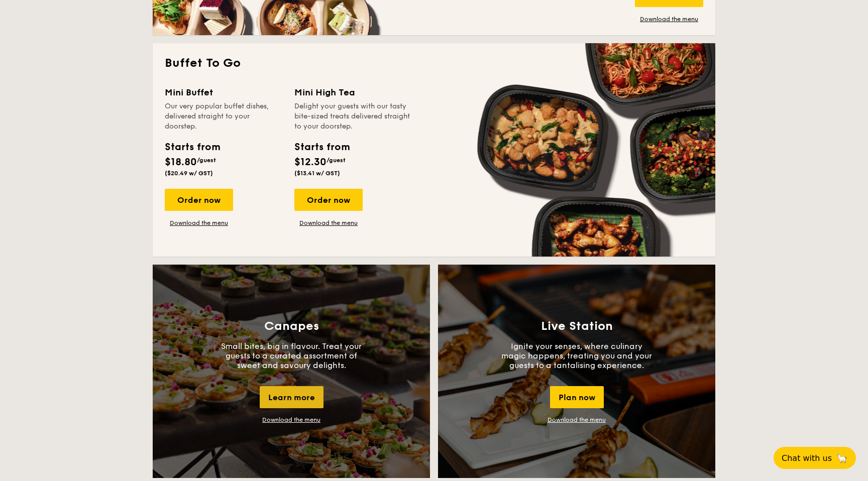 The image size is (868, 481). What do you see at coordinates (576, 326) in the screenshot?
I see `h3: Live Station` at bounding box center [576, 326].